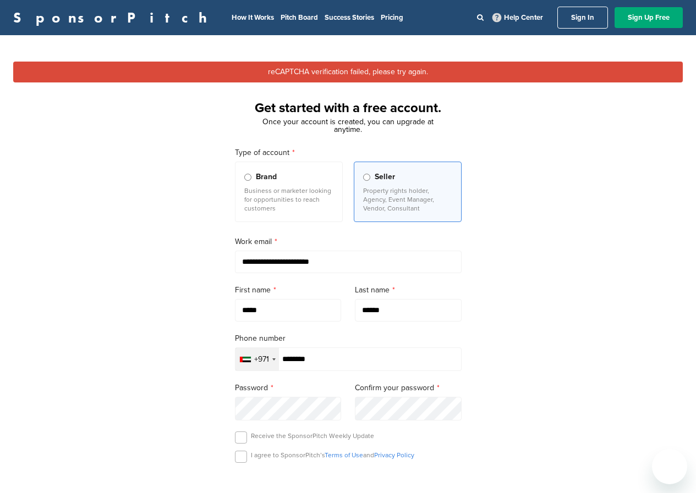  I want to click on a: Terms of Use, so click(344, 455).